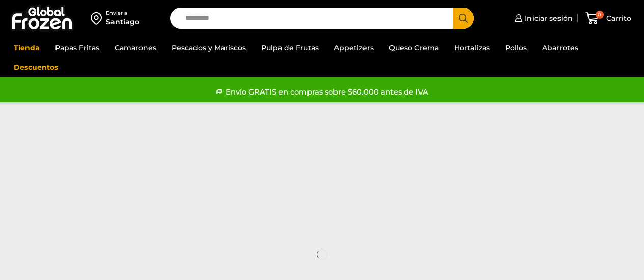 The height and width of the screenshot is (280, 644). I want to click on a: Camarones, so click(135, 48).